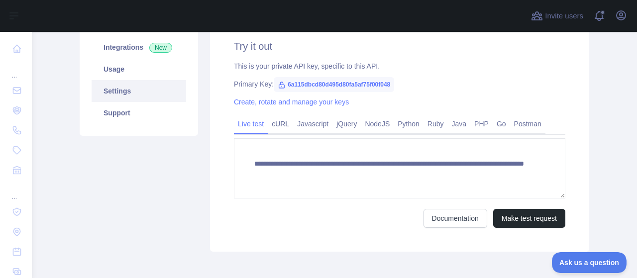 The width and height of the screenshot is (637, 278). What do you see at coordinates (481, 124) in the screenshot?
I see `a: PHP` at bounding box center [481, 124].